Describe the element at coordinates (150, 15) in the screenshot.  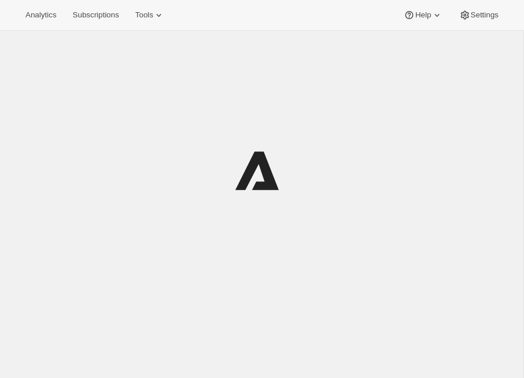
I see `button: Tools` at that location.